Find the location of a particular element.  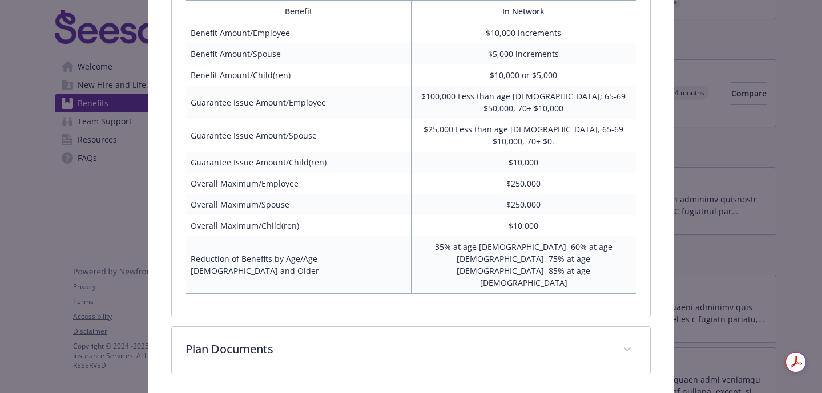

td: Guarantee Issue Amount/Spouse is located at coordinates (299, 135).